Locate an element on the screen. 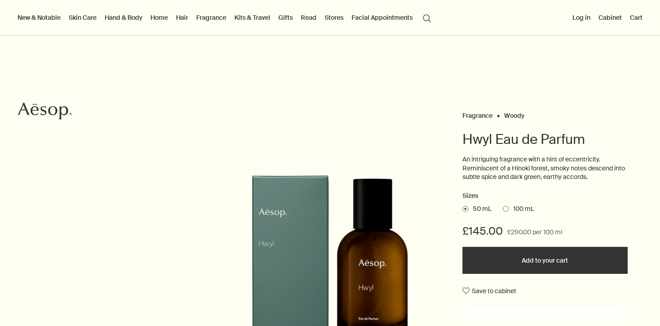 The width and height of the screenshot is (660, 326). a: Skin Care is located at coordinates (83, 18).